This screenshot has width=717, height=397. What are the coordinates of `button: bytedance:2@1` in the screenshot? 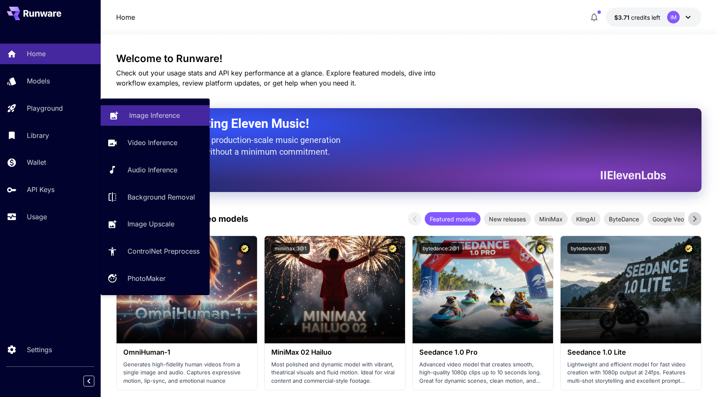 It's located at (441, 248).